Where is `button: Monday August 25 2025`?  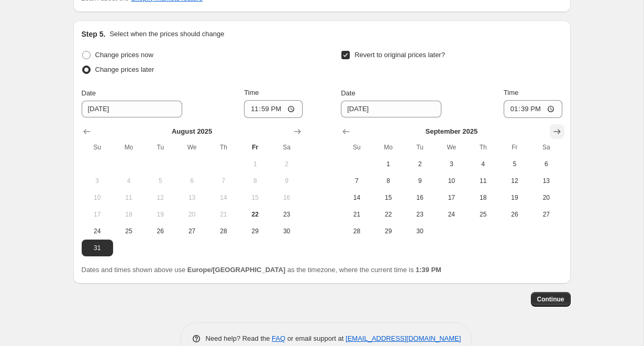
button: Monday August 25 2025 is located at coordinates (129, 231).